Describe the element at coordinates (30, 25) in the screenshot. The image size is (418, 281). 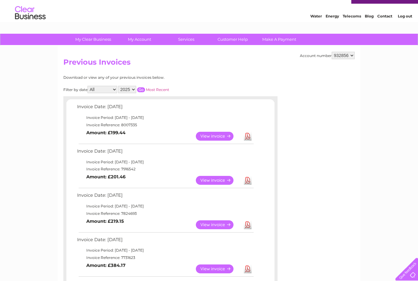
I see `img: logo.png` at that location.